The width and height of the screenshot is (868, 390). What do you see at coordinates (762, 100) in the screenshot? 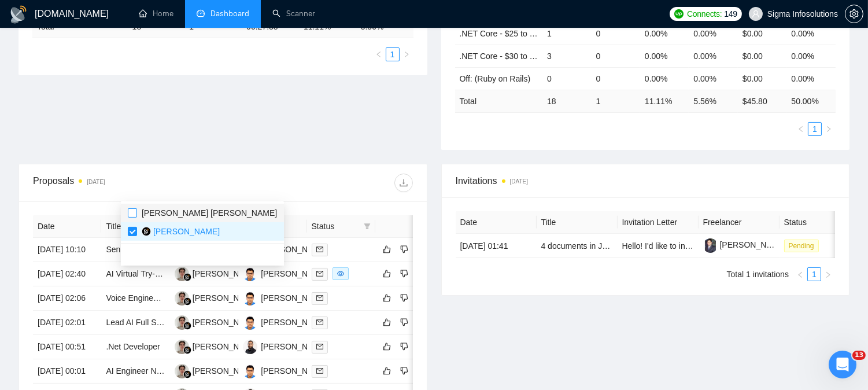
I see `td: $ 45.80` at bounding box center [762, 100].